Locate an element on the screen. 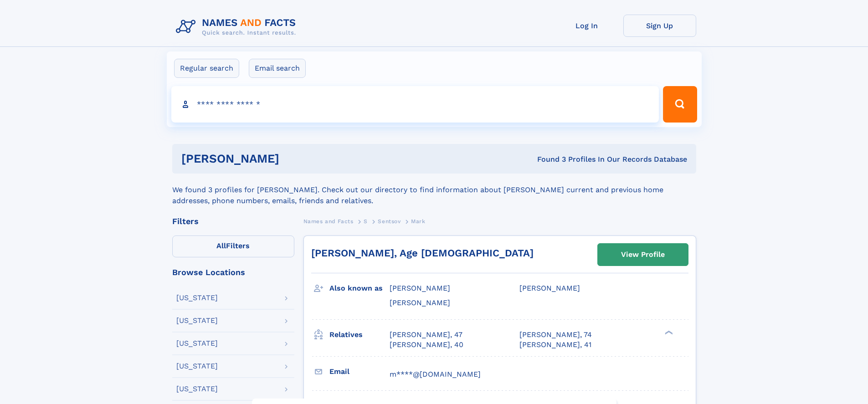 This screenshot has width=868, height=404. div: Filters is located at coordinates (233, 221).